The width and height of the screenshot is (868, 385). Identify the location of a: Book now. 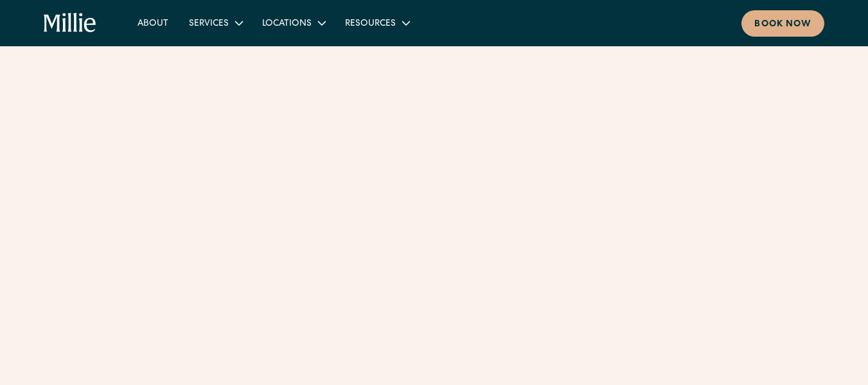
(783, 23).